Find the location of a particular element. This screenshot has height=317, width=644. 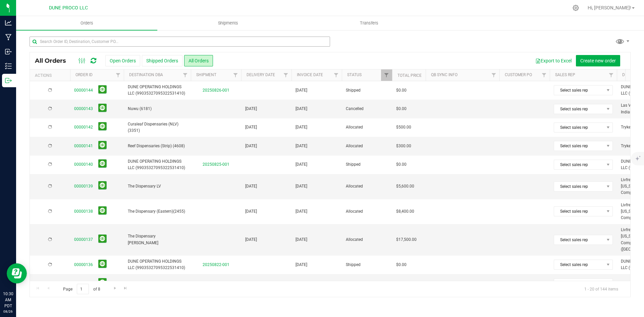

span: Reef Dispensaries (Strip) (4608) is located at coordinates (157, 146).